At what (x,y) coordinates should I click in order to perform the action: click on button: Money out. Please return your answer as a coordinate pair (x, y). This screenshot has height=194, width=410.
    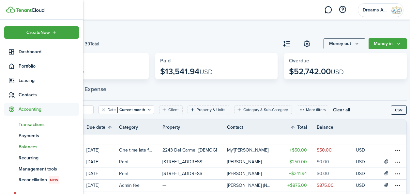
    Looking at the image, I should click on (345, 44).